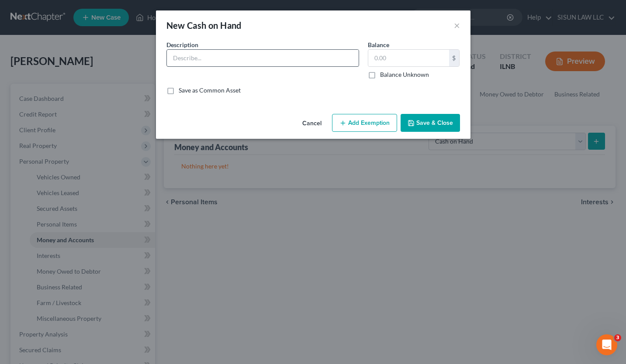 This screenshot has height=364, width=626. I want to click on div: New Cash on Hand, so click(204, 26).